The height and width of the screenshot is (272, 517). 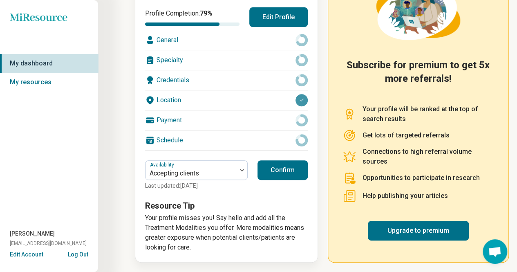 What do you see at coordinates (227, 206) in the screenshot?
I see `h3: Resource Tip` at bounding box center [227, 206].